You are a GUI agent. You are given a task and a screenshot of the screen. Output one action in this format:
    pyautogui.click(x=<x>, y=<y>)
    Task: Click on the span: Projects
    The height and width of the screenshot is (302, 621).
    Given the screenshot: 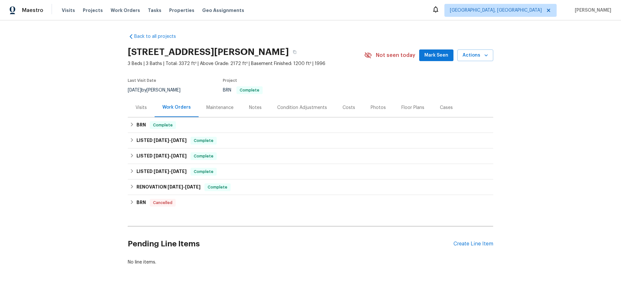 What is the action you would take?
    pyautogui.click(x=93, y=10)
    